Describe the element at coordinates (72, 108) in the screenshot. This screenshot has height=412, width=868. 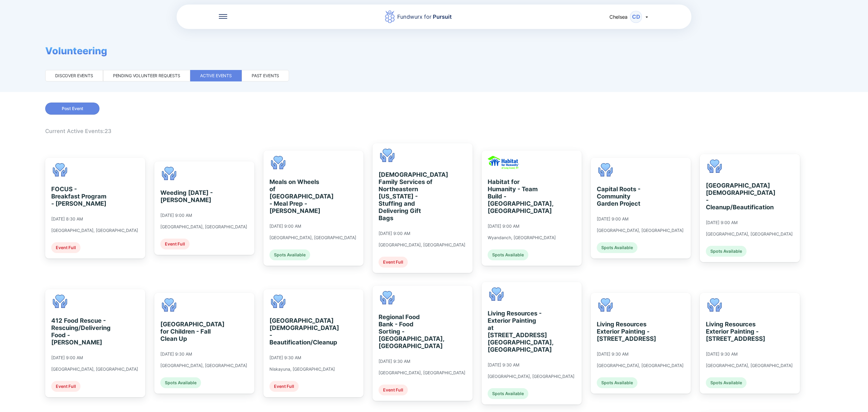
I see `button: Post Event` at that location.